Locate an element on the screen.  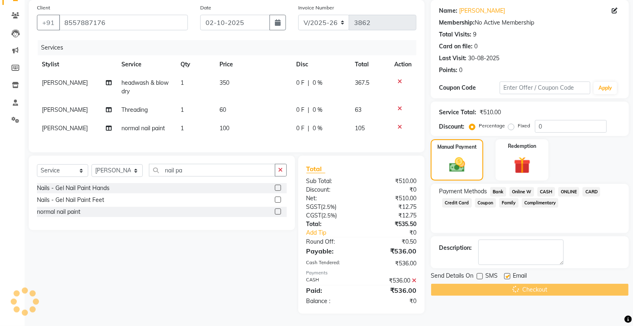
span: Family is located at coordinates (509, 203).